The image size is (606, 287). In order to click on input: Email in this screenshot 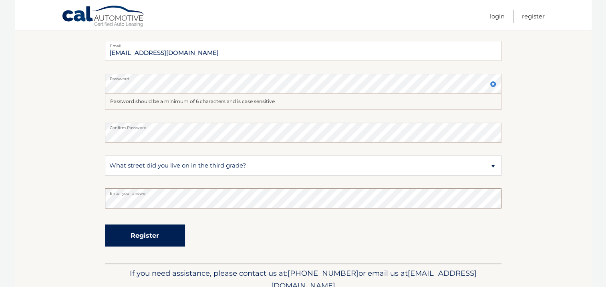, I will do `click(303, 51)`.